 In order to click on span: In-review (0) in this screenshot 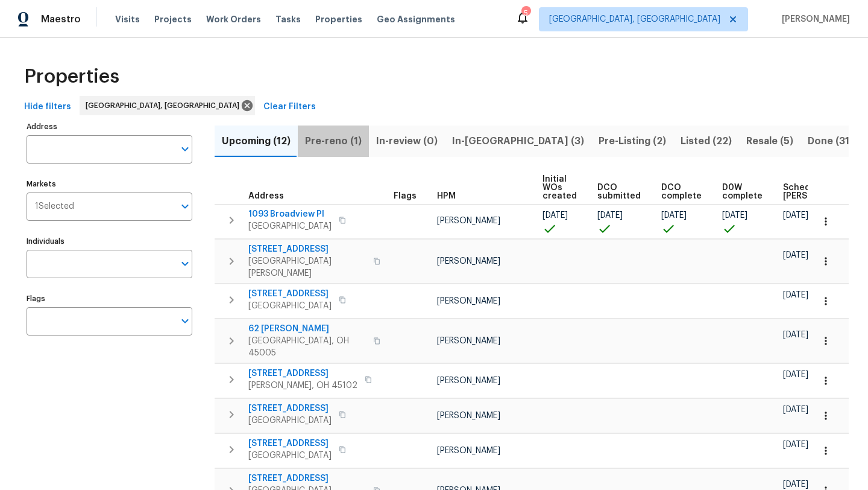, I will do `click(407, 141)`.